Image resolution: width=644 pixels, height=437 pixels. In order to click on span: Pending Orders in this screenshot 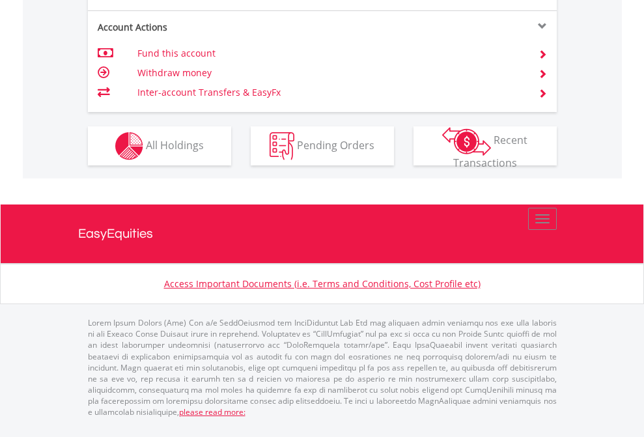, I will do `click(335, 145)`.